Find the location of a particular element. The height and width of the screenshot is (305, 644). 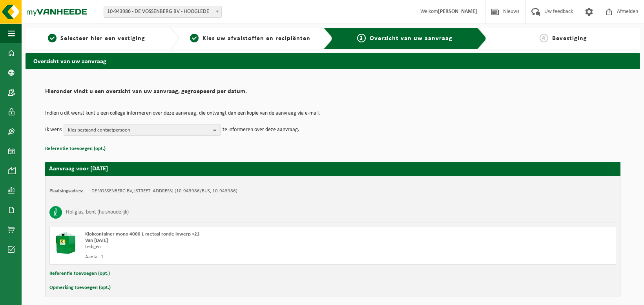

strong: Plaatsingsadres: is located at coordinates (66, 191).